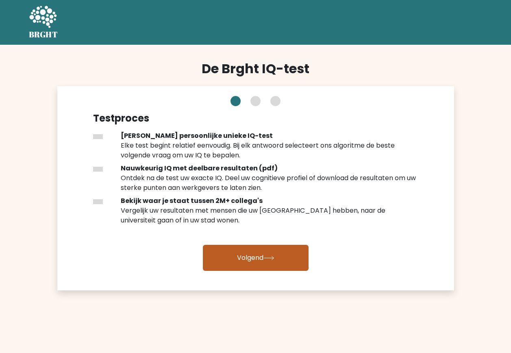 The image size is (511, 353). What do you see at coordinates (43, 22) in the screenshot?
I see `a: BRGHT` at bounding box center [43, 22].